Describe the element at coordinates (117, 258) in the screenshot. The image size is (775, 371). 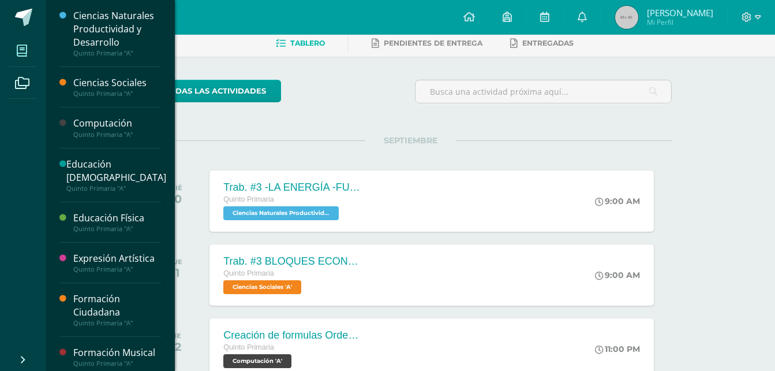
I see `div: Expresión Artística` at that location.